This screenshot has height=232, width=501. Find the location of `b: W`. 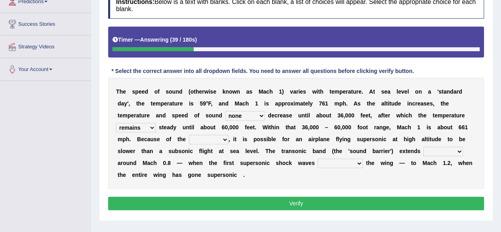

b: W is located at coordinates (264, 127).